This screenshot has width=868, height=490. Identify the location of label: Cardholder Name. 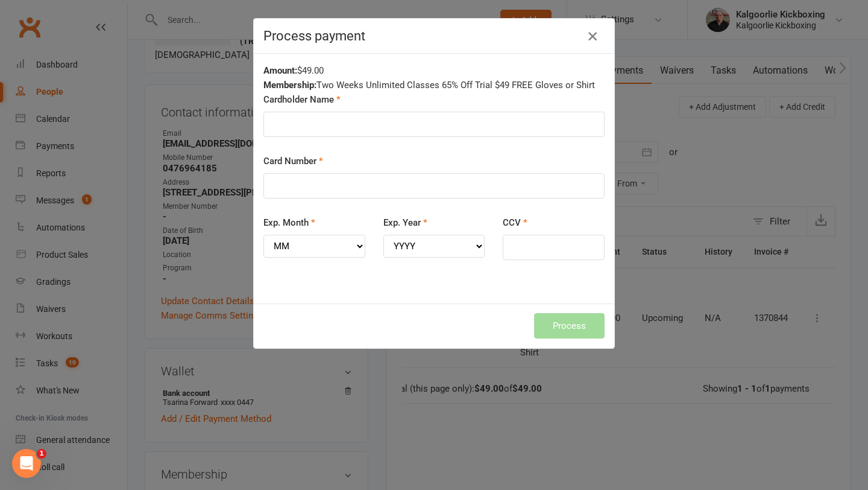
(302, 99).